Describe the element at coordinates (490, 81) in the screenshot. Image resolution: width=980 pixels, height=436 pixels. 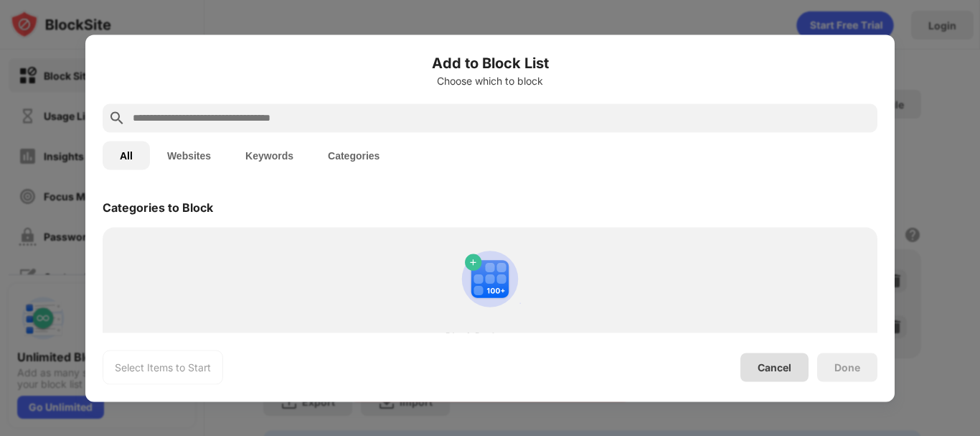
I see `div: Choose which to block` at that location.